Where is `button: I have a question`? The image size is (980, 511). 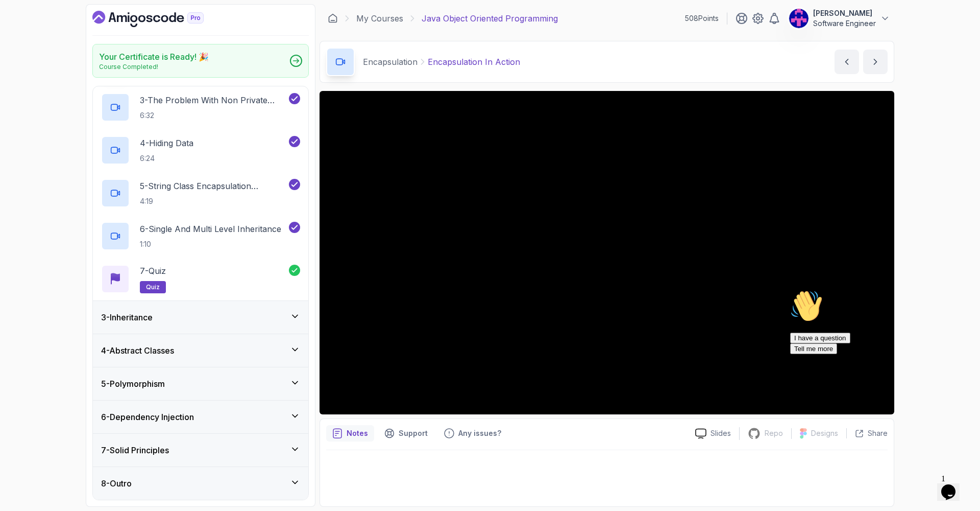 button: I have a question is located at coordinates (34, 52).